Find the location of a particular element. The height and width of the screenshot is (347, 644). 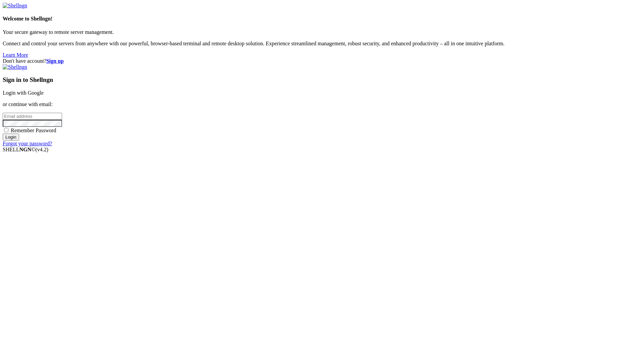

b: NGN is located at coordinates (25, 149).